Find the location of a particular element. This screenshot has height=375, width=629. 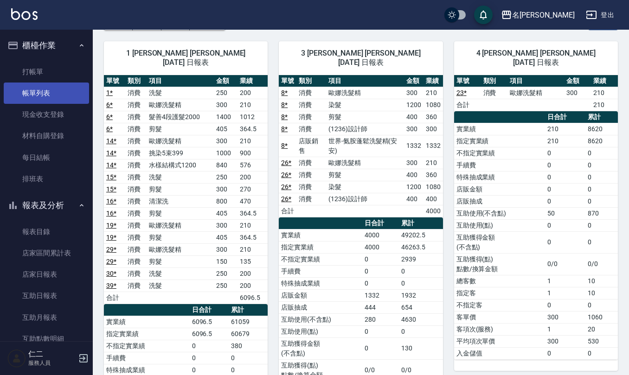

td: 135 is located at coordinates (252, 262).